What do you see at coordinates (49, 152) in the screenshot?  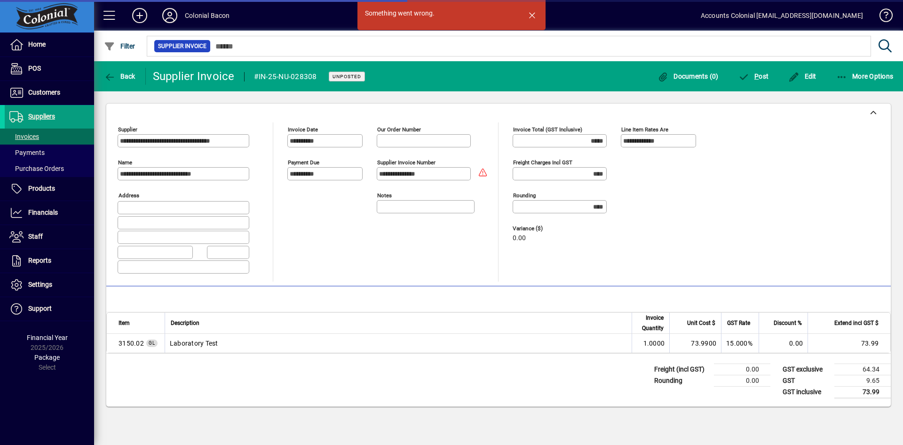 I see `a: Payments` at bounding box center [49, 152].